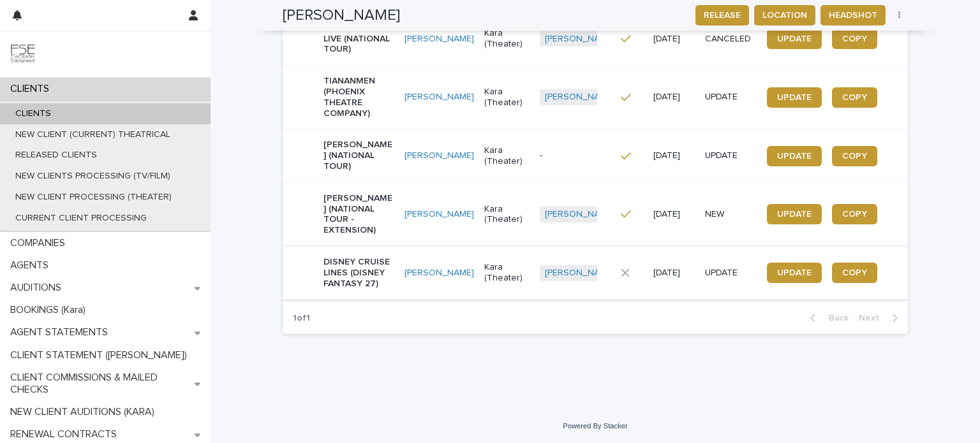 The width and height of the screenshot is (980, 443). What do you see at coordinates (853, 16) in the screenshot?
I see `span: HEADSHOT` at bounding box center [853, 16].